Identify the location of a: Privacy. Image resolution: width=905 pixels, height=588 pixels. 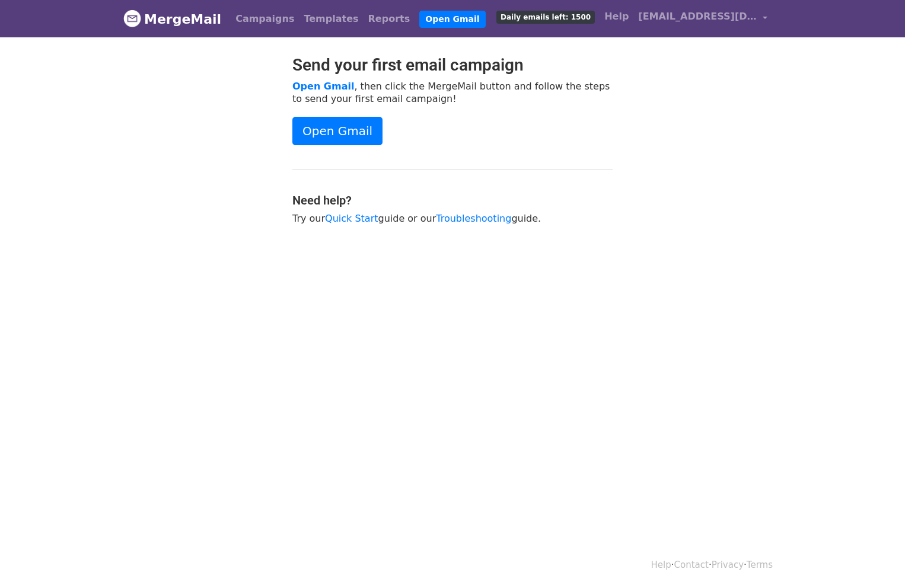
(728, 565).